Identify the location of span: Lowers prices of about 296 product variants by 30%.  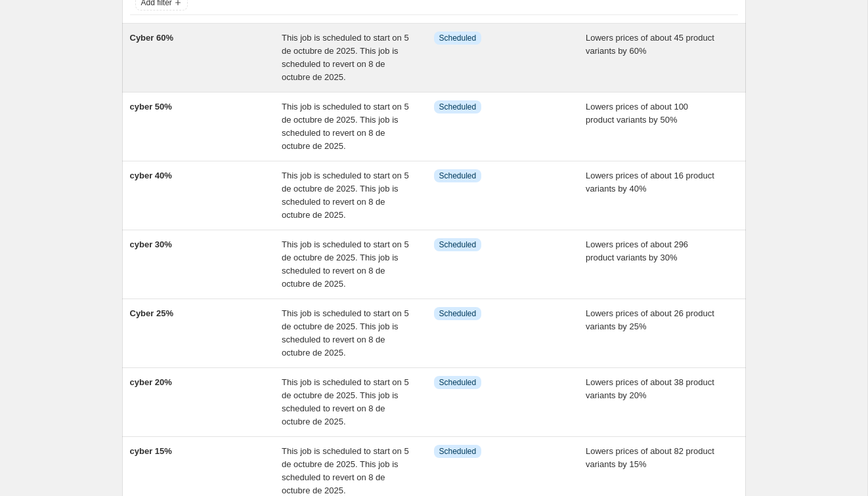
(637, 250).